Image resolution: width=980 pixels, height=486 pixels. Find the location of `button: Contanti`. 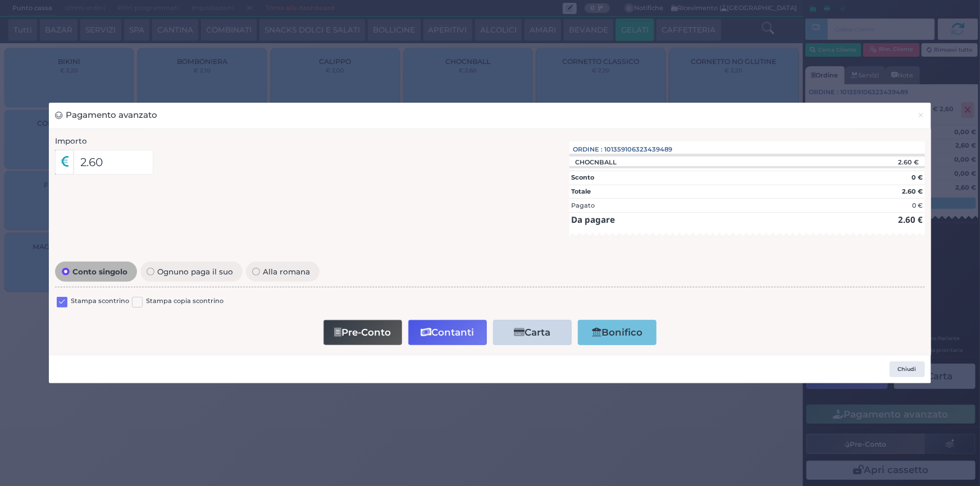

button: Contanti is located at coordinates (448, 332).